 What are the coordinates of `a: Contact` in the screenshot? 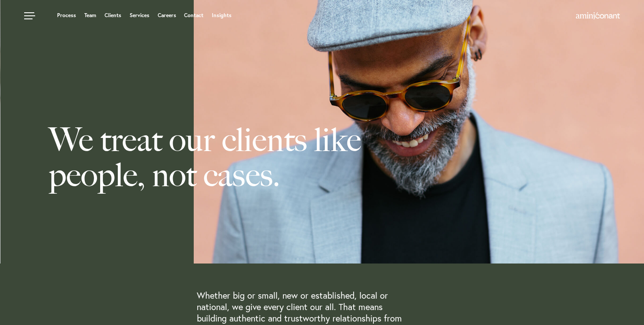 It's located at (193, 15).